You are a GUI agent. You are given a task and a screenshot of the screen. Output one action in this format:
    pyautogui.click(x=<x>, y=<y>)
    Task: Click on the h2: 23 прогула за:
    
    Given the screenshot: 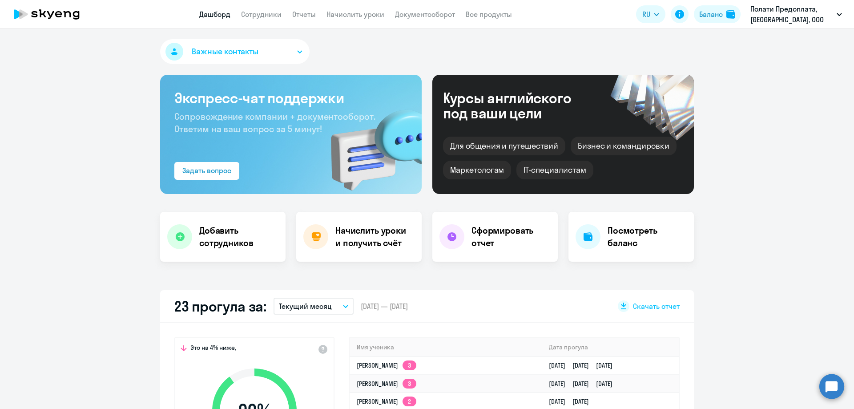 What is the action you would take?
    pyautogui.click(x=220, y=306)
    